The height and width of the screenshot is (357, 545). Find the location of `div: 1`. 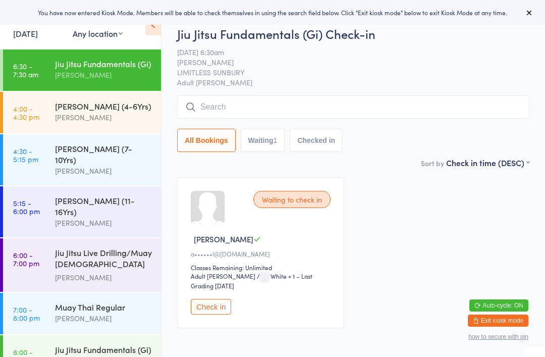

div: 1 is located at coordinates (276, 140).